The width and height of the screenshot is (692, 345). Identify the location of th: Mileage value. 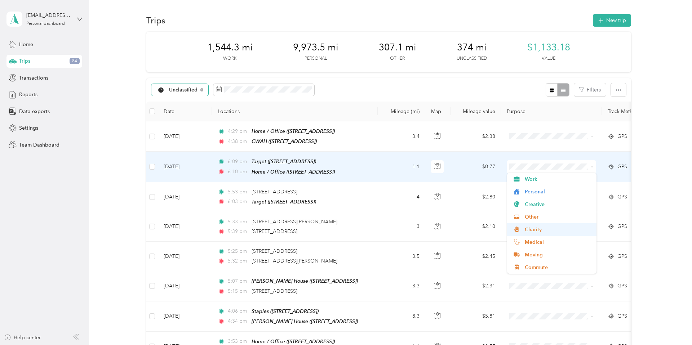
(476, 111).